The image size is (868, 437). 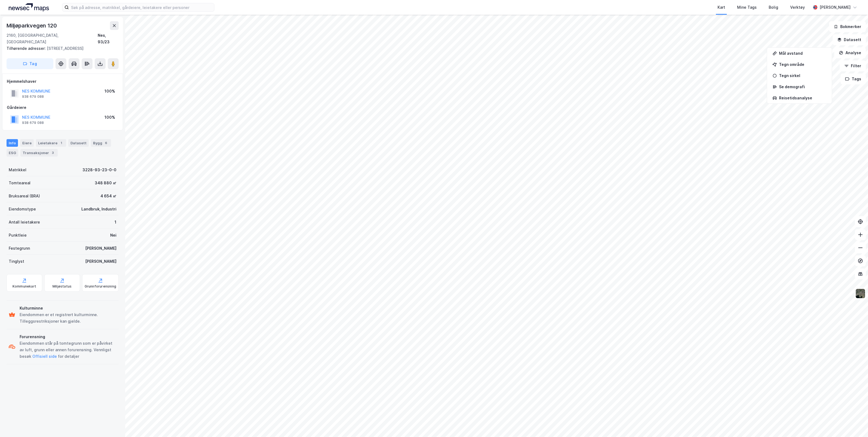 What do you see at coordinates (27, 142) in the screenshot?
I see `div: Eiere` at bounding box center [27, 142].